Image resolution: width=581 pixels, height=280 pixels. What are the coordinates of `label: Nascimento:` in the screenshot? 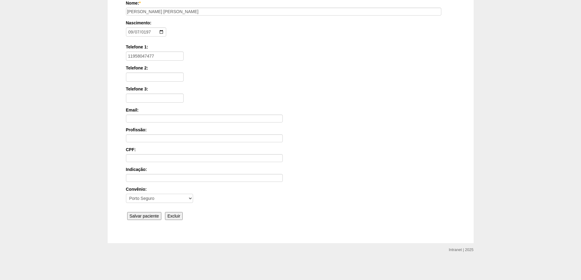 It's located at (290, 23).